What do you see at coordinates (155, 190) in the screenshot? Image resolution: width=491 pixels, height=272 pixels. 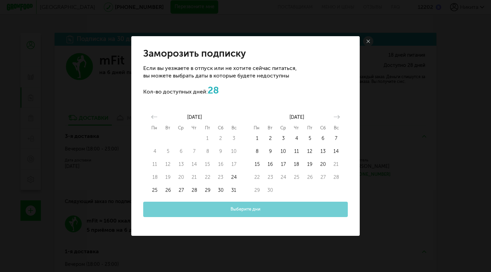 I see `td: Choose Monday, August 25, 2025 as your start date.` at bounding box center [155, 190].